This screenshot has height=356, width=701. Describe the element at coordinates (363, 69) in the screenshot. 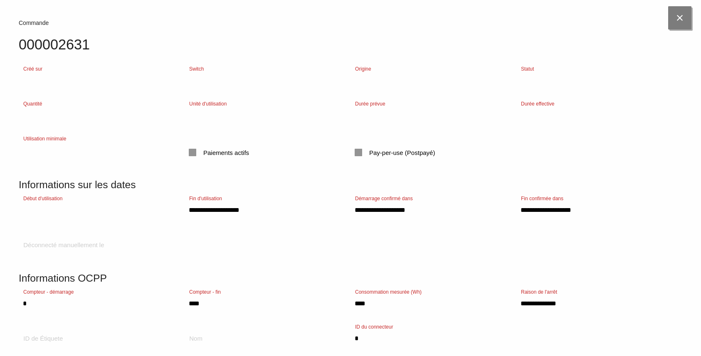

I see `label: Origine` at that location.